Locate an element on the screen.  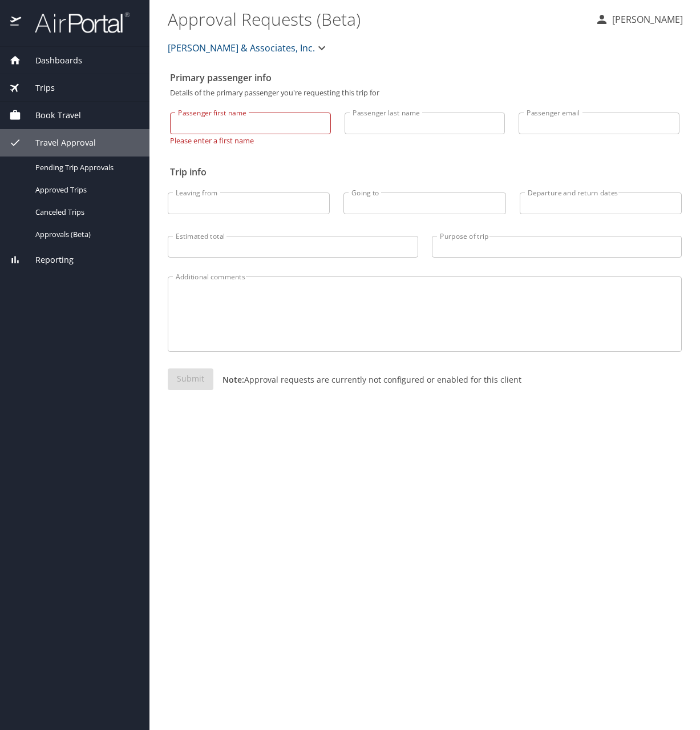
img: icon-airportal.png is located at coordinates (16, 22).